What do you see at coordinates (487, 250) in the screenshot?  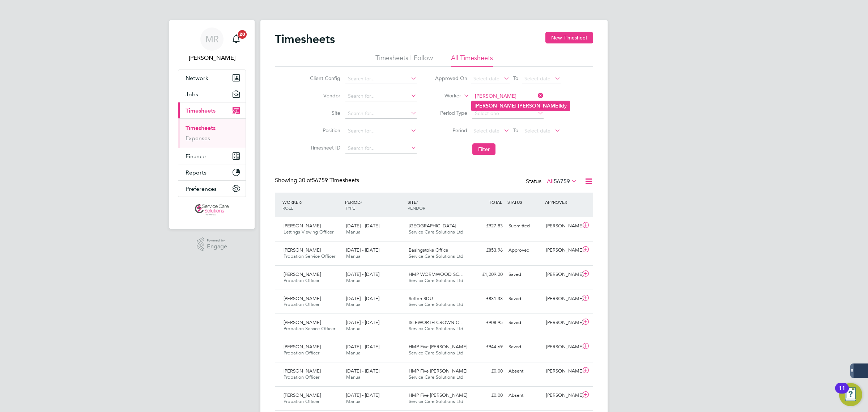 I see `div: £853.96` at bounding box center [487, 250].